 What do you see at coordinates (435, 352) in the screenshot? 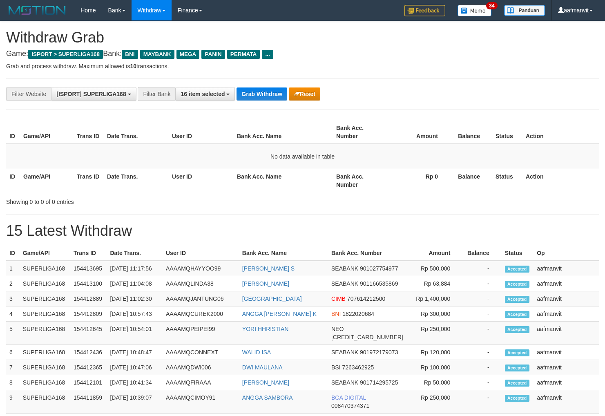
I see `td: Rp 120,000` at bounding box center [435, 352].